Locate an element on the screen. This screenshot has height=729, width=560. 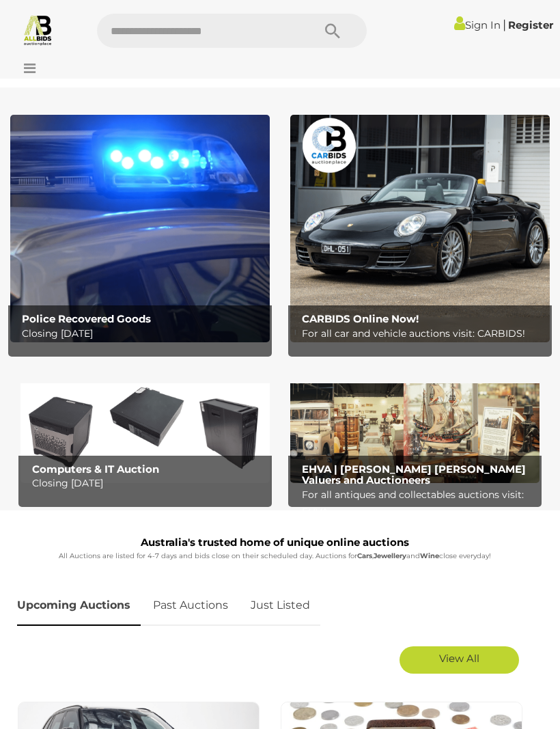
span: View All is located at coordinates (459, 658).